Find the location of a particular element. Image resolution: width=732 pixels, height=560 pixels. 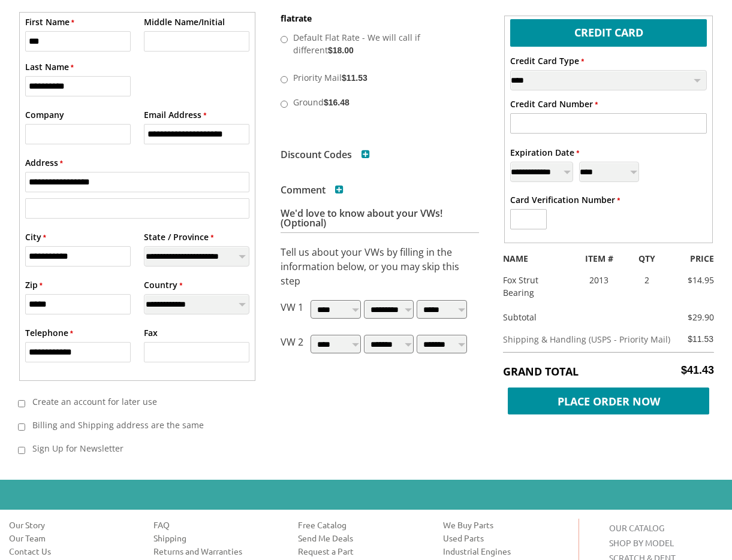

div: PRICE is located at coordinates (694, 258).